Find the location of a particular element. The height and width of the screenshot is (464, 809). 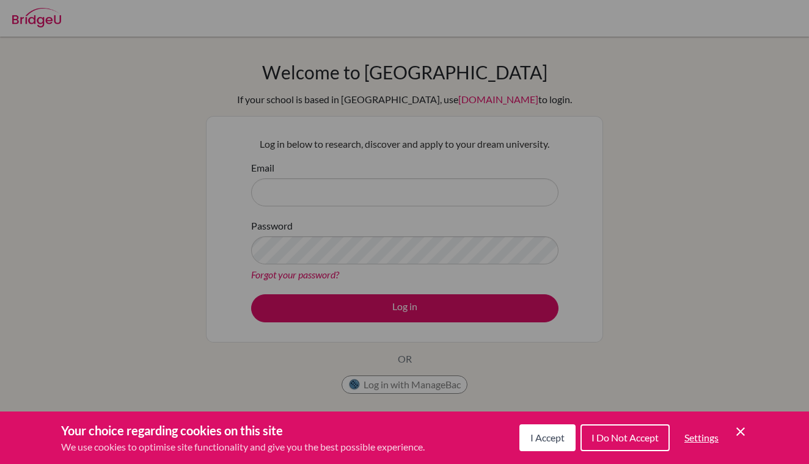

button: Settings is located at coordinates (701, 438).